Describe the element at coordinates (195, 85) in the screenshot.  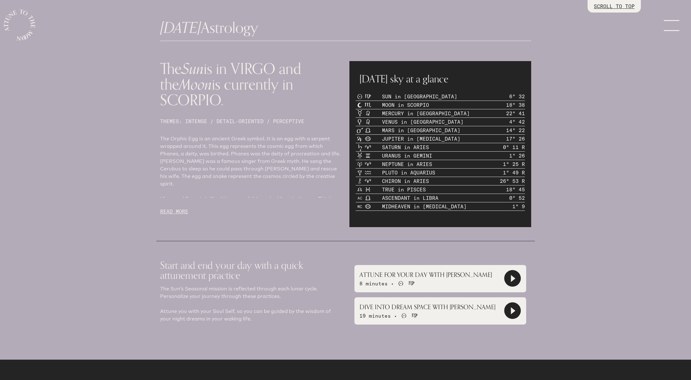
I see `span: Moon` at that location.